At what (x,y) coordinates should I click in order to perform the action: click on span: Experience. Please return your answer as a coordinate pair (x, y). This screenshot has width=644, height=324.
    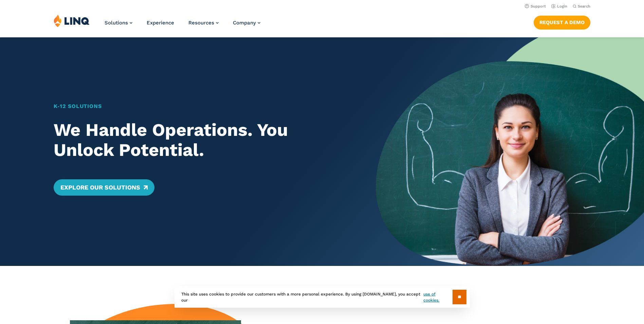
    Looking at the image, I should click on (160, 23).